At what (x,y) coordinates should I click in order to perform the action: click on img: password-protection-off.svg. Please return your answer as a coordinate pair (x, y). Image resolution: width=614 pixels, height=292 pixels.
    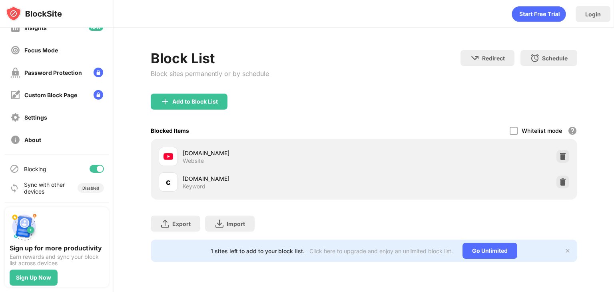
    Looking at the image, I should click on (15, 72).